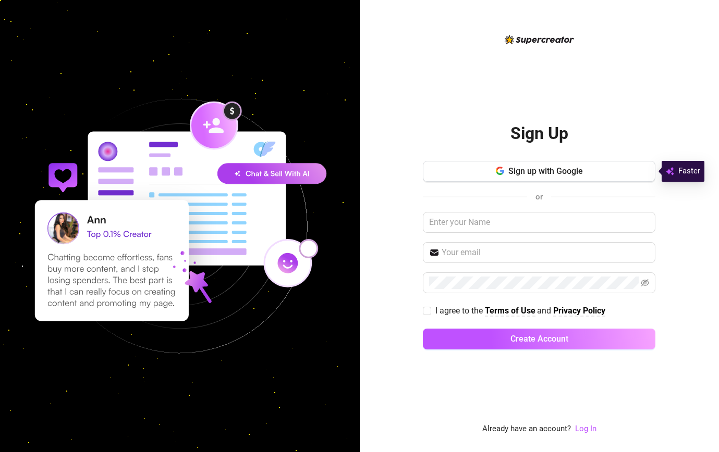 This screenshot has width=719, height=452. Describe the element at coordinates (689, 171) in the screenshot. I see `span: Faster` at that location.